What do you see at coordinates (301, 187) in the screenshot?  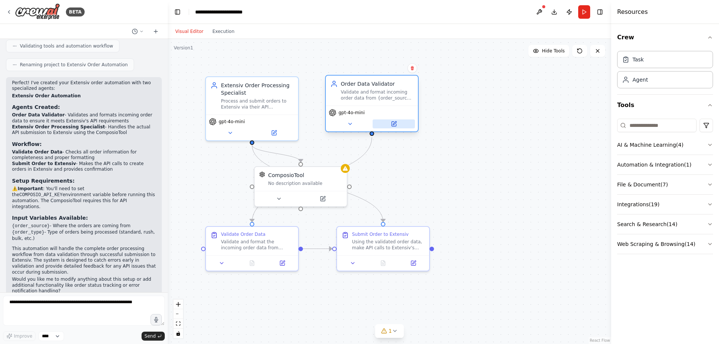 I see `div: ComposioToolComposioToolNo description available` at bounding box center [301, 187].